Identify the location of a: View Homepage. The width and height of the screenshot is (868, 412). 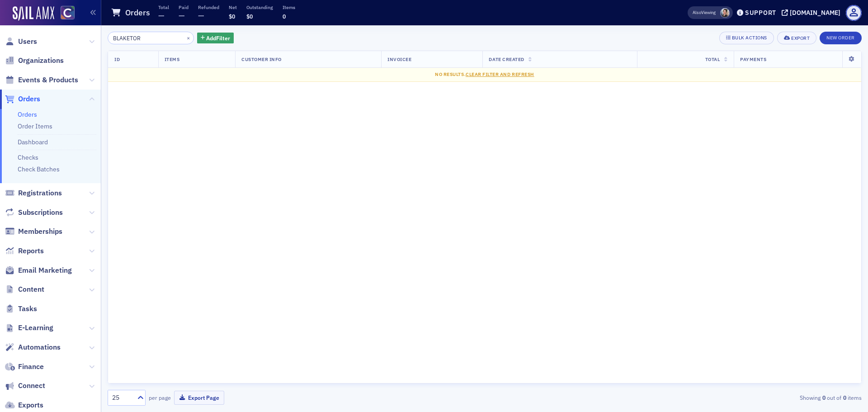
(64, 13).